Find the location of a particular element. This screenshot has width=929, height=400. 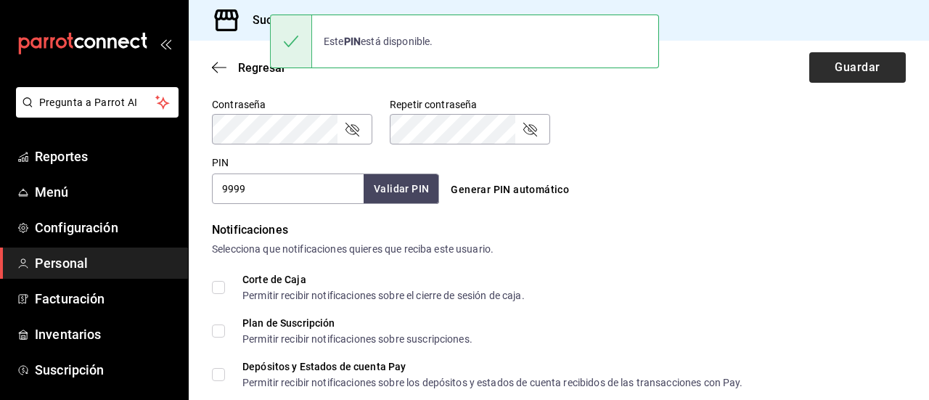

span: Menú is located at coordinates (105, 192).